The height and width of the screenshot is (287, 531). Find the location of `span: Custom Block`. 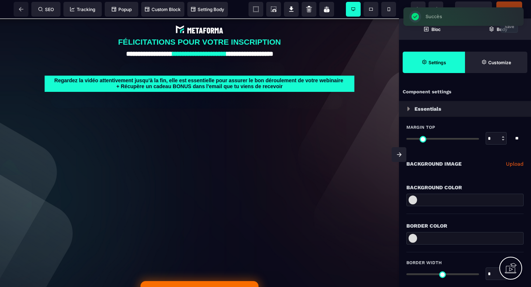

span: Custom Block is located at coordinates (163, 9).